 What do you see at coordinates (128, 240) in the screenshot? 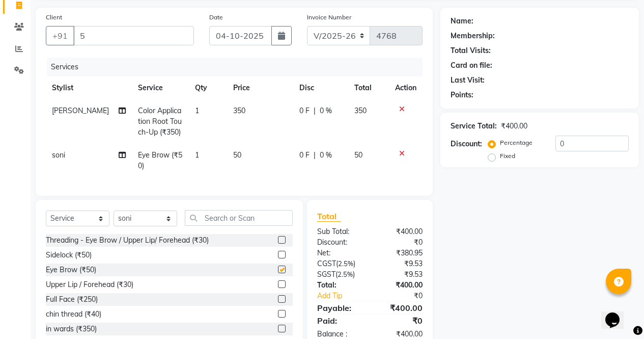
I see `div: Threading - Eye Brow / Upper Lip/ Forehead (₹30)` at bounding box center [128, 240].